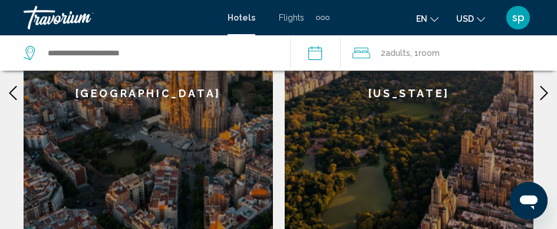  I want to click on button: Extra navigation items, so click(322, 18).